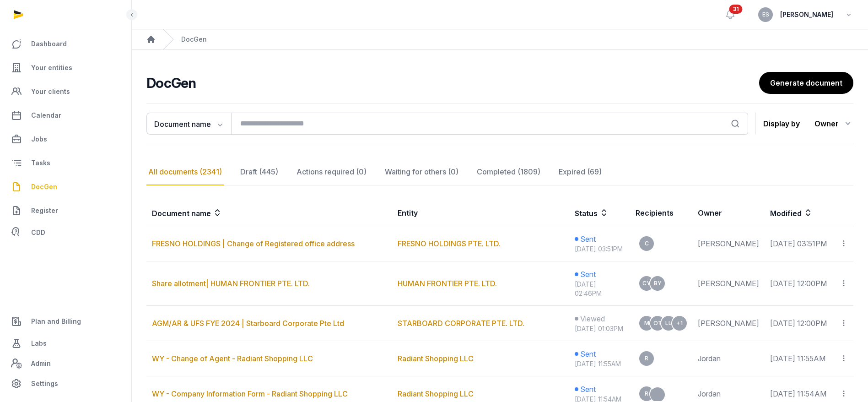  Describe the element at coordinates (41, 163) in the screenshot. I see `span: Tasks` at that location.